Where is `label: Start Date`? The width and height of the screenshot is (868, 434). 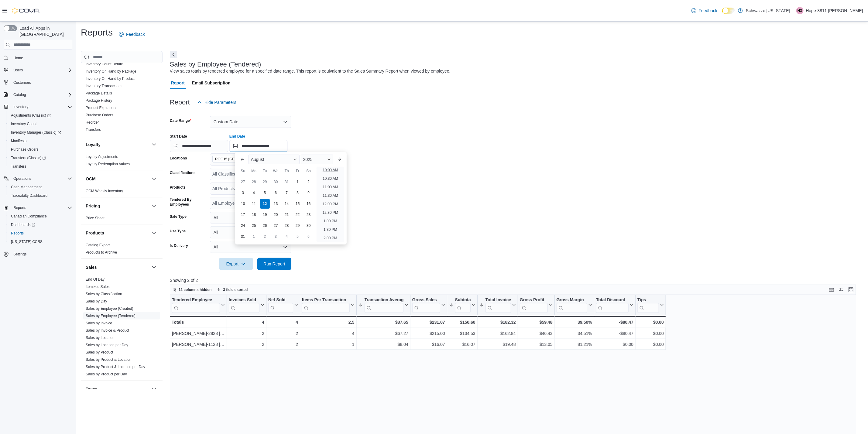 label: Start Date is located at coordinates (178, 136).